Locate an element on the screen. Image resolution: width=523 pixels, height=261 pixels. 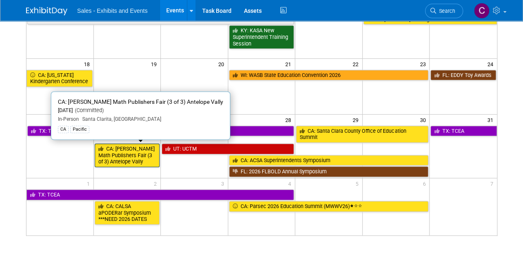
a: CA: Santa Clara County Office of Education Summit is located at coordinates (362, 134).